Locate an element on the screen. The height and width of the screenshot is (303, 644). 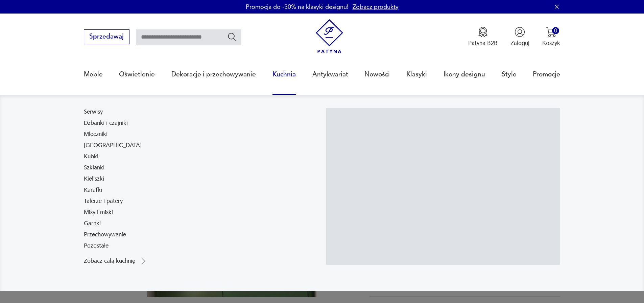
p: Zaloguj is located at coordinates (520, 43).